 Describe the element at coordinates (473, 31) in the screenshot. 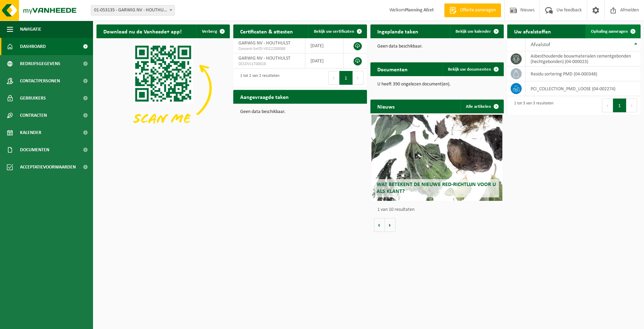

I see `span: Bekijk uw kalender` at that location.